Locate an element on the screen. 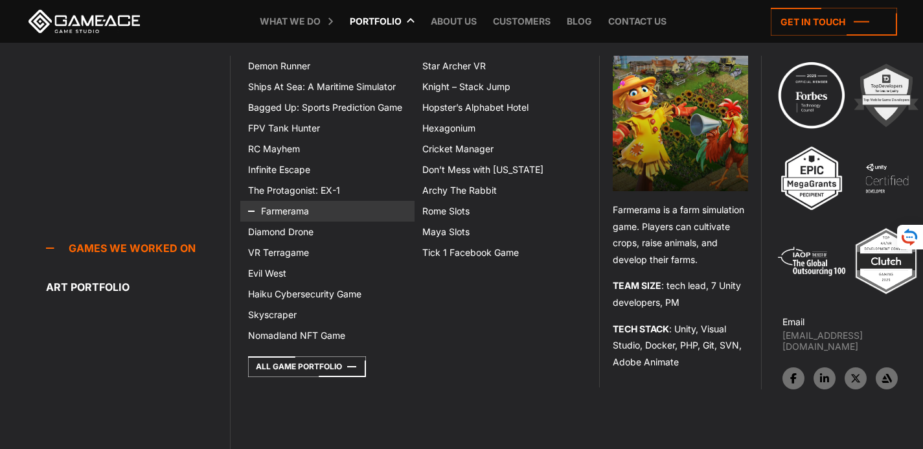 Image resolution: width=923 pixels, height=449 pixels. strong: TECH STACK is located at coordinates (640, 328).